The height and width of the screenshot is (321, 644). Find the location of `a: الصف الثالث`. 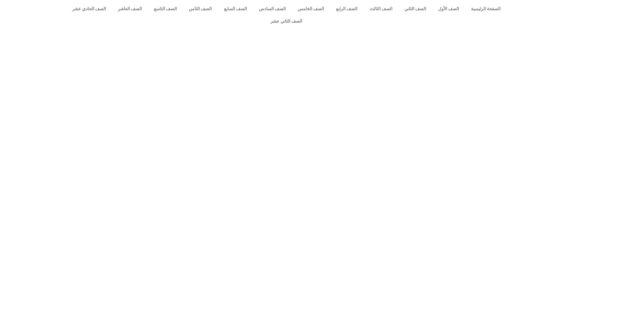

a: الصف الثالث is located at coordinates (381, 9).